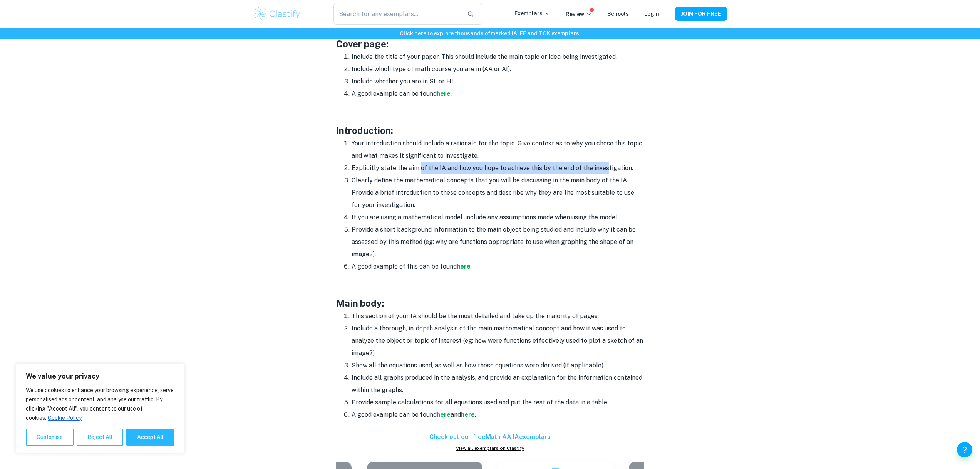  I want to click on li: If you are using a mathematical model, include any assumptions made when using the model., so click(498, 217).